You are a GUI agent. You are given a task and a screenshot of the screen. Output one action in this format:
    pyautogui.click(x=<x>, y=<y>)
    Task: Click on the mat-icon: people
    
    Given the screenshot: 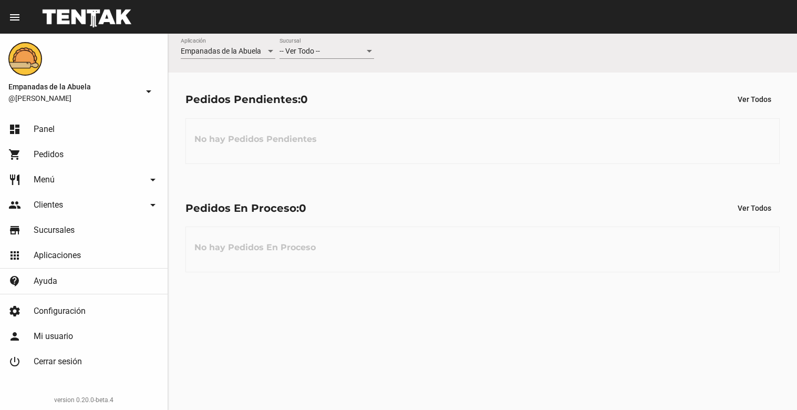 What is the action you would take?
    pyautogui.click(x=15, y=205)
    